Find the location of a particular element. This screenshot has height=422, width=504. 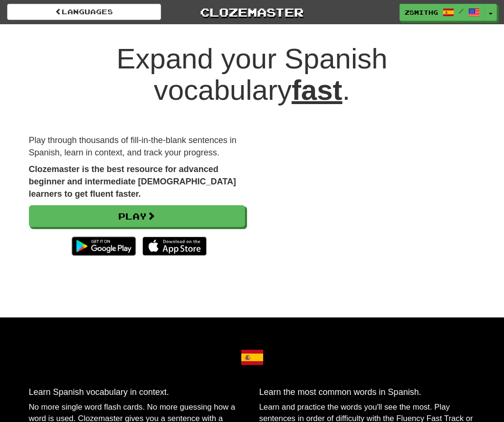

span: zsmithg is located at coordinates (421, 13).